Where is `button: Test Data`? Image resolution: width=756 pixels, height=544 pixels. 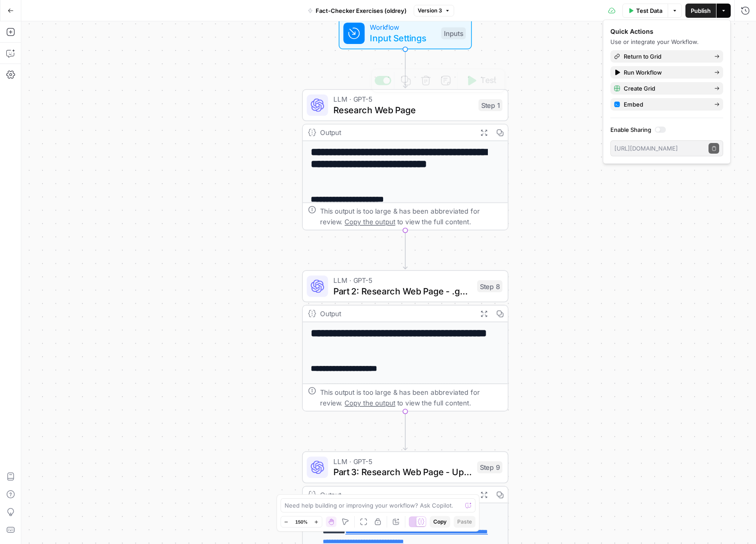 button: Test Data is located at coordinates (645, 11).